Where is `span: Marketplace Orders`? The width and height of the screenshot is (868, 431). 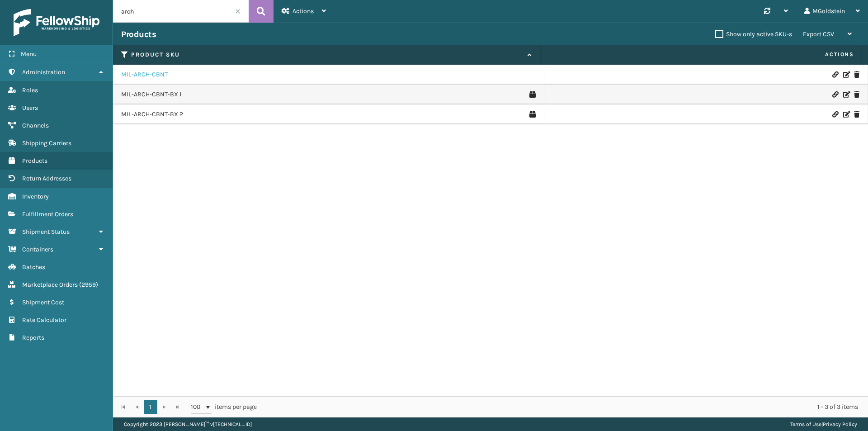 span: Marketplace Orders is located at coordinates (50, 284).